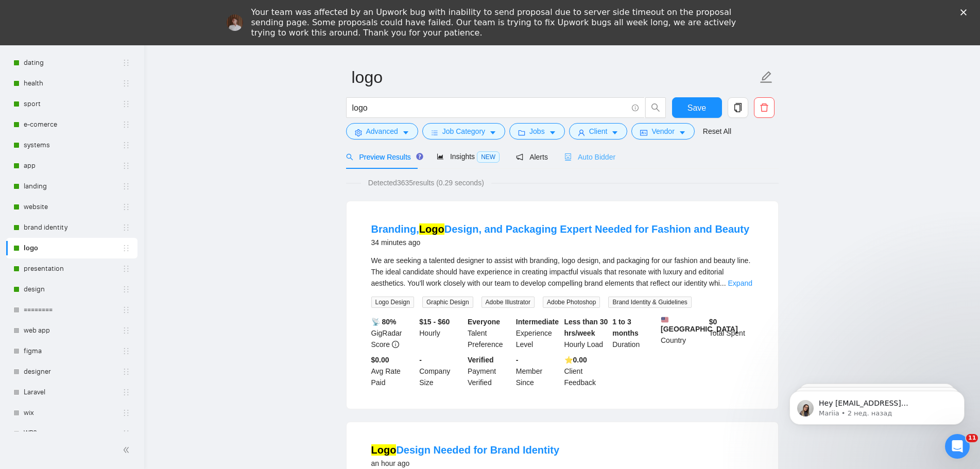  Describe the element at coordinates (764, 108) in the screenshot. I see `button: delete` at that location.